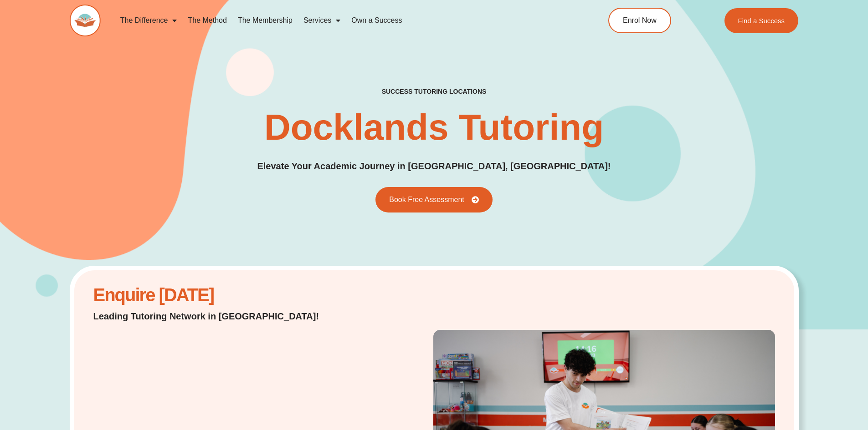  I want to click on span: Book Free Assessment, so click(427, 200).